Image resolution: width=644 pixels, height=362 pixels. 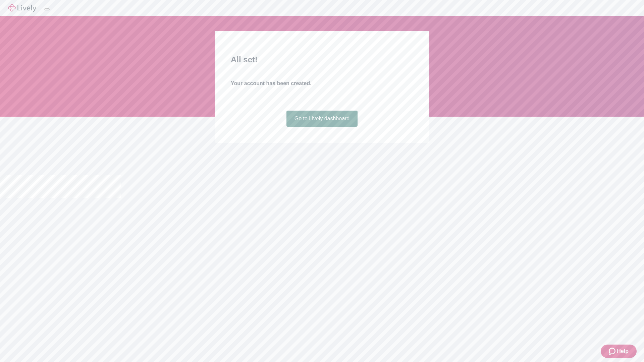 I want to click on a: Go to Lively dashboard, so click(x=322, y=118).